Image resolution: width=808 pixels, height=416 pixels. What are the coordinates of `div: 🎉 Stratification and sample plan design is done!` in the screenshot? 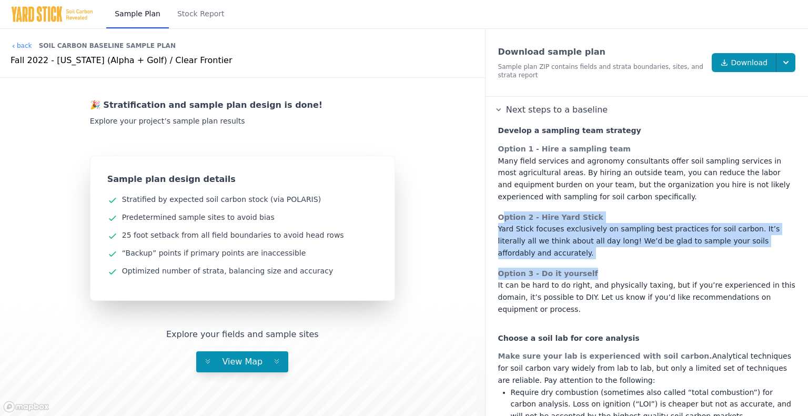 It's located at (242, 105).